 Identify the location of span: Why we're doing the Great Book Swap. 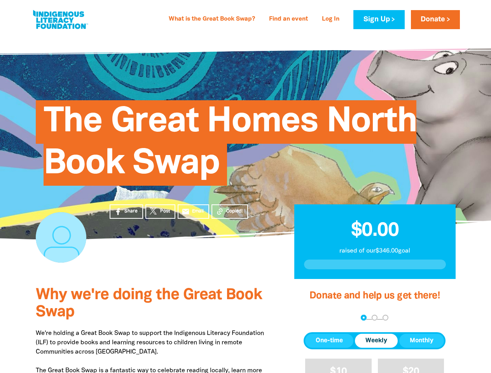
(149, 304).